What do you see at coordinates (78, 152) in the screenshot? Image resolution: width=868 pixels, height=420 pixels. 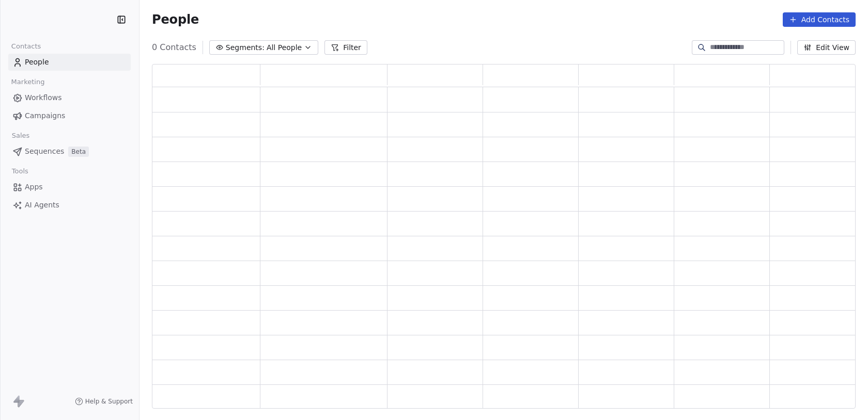 I see `span: Beta` at bounding box center [78, 152].